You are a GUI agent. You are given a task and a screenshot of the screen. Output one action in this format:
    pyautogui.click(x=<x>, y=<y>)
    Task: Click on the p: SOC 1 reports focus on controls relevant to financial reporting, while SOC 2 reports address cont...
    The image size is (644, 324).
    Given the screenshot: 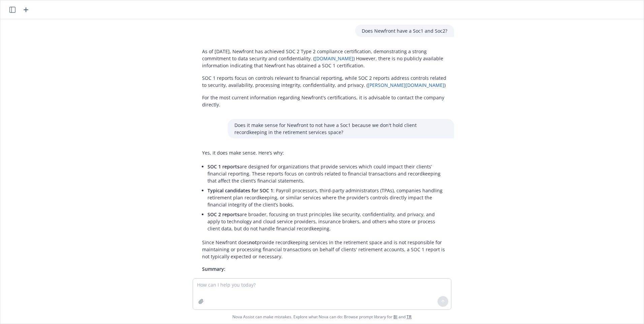 What is the action you would take?
    pyautogui.click(x=325, y=82)
    